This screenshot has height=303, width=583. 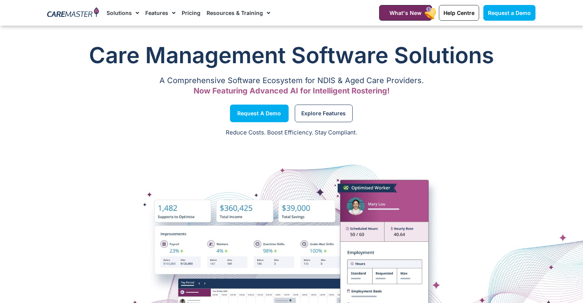 What do you see at coordinates (73, 13) in the screenshot?
I see `img: CareMaster Logo` at bounding box center [73, 13].